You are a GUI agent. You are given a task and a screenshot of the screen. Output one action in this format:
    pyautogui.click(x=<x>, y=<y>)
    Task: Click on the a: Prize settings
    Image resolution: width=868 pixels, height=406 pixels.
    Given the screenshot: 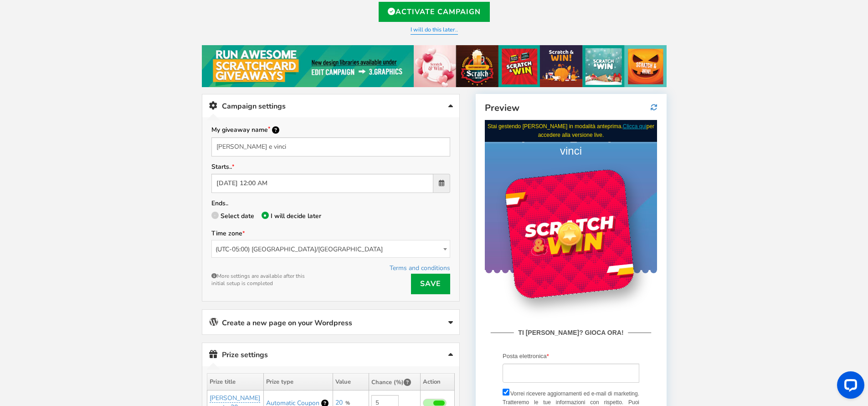 What is the action you would take?
    pyautogui.click(x=331, y=354)
    